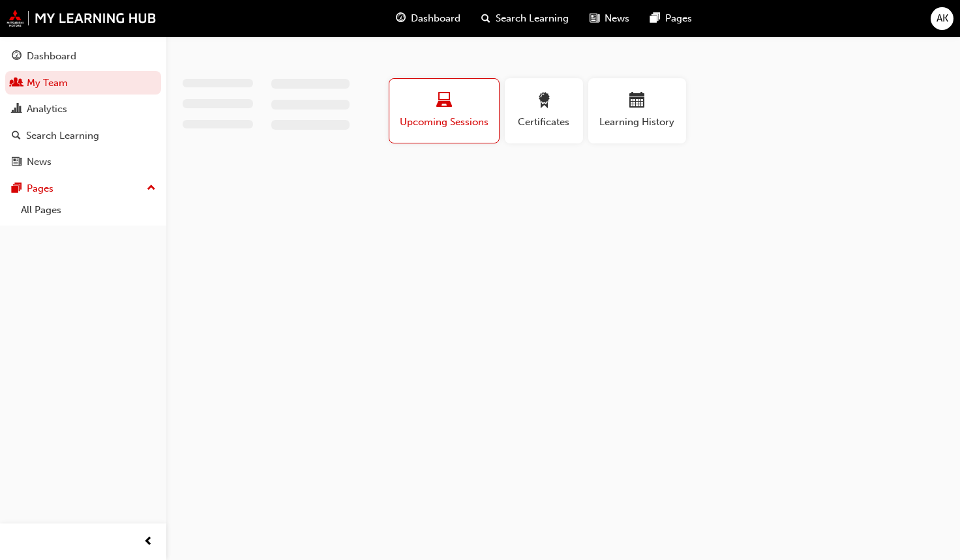 The height and width of the screenshot is (560, 960). Describe the element at coordinates (82, 18) in the screenshot. I see `img: mmal` at that location.